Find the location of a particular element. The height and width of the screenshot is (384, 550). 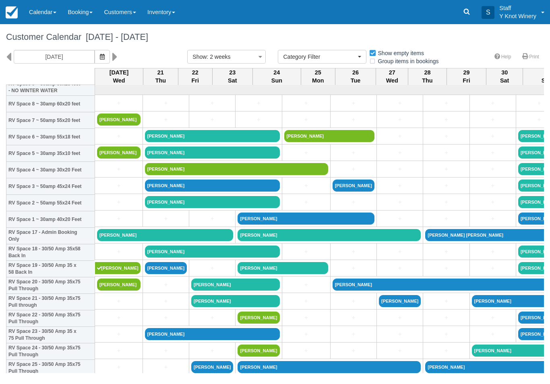

th: RV Space 25 - 30/50 Amp 35x75 Pull Through is located at coordinates (51, 368).